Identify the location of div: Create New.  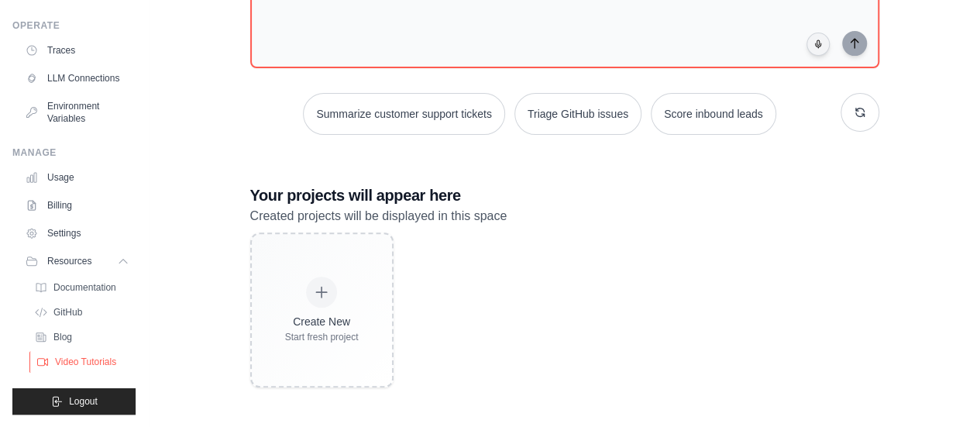
(321, 321).